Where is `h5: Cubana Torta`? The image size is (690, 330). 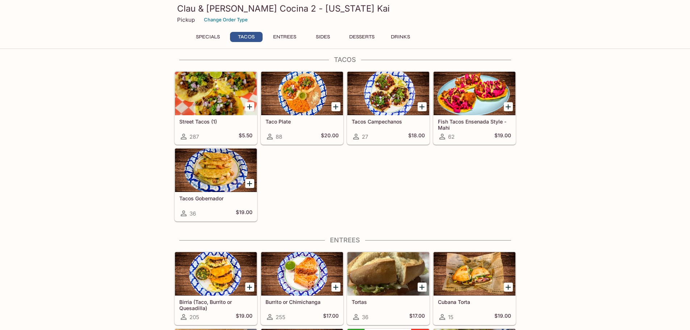 h5: Cubana Torta is located at coordinates (474, 302).